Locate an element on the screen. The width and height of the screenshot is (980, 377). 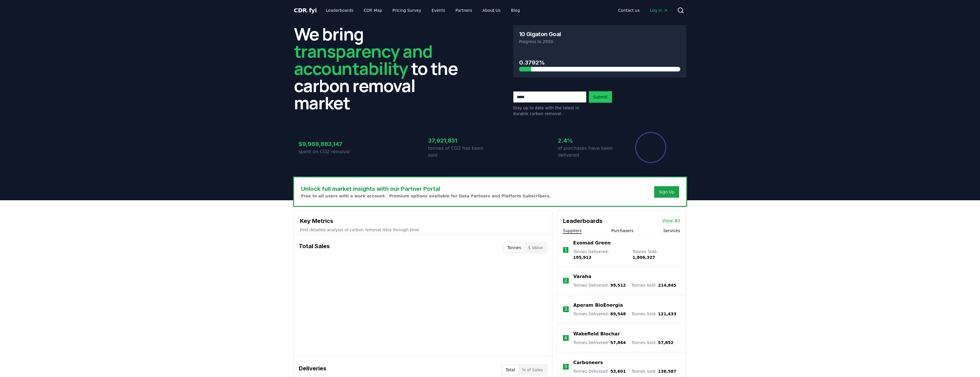
button: Services is located at coordinates (672, 230).